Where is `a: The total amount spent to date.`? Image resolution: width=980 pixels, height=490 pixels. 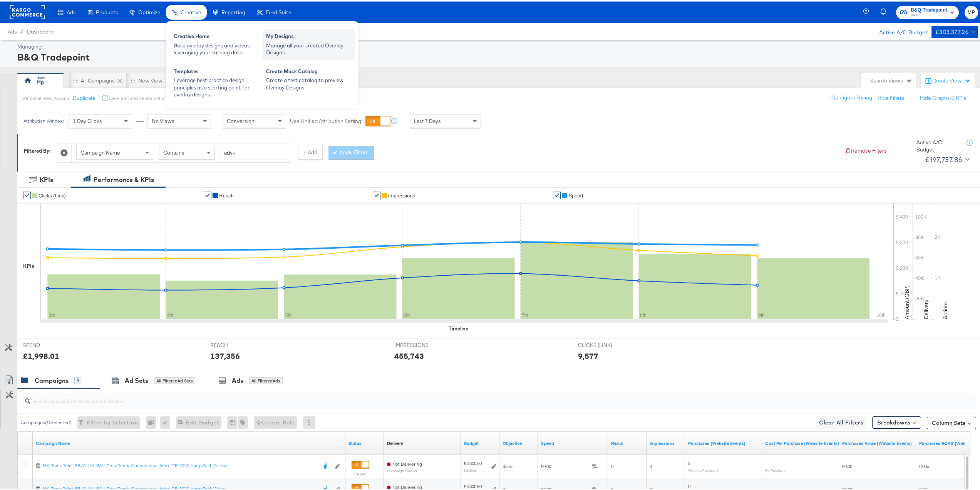 a: The total amount spent to date. is located at coordinates (573, 441).